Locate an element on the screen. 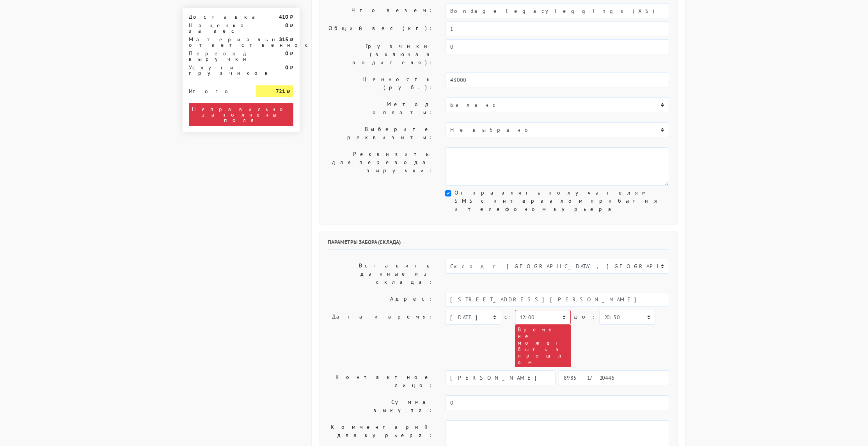 This screenshot has width=868, height=446. div: Итого is located at coordinates (217, 89).